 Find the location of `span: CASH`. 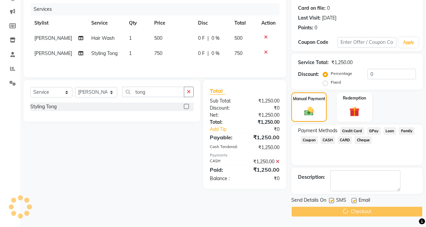

span: CASH is located at coordinates (328, 140).